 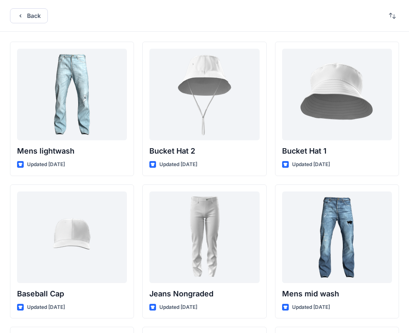 What do you see at coordinates (72, 294) in the screenshot?
I see `p: Baseball Cap` at bounding box center [72, 294].